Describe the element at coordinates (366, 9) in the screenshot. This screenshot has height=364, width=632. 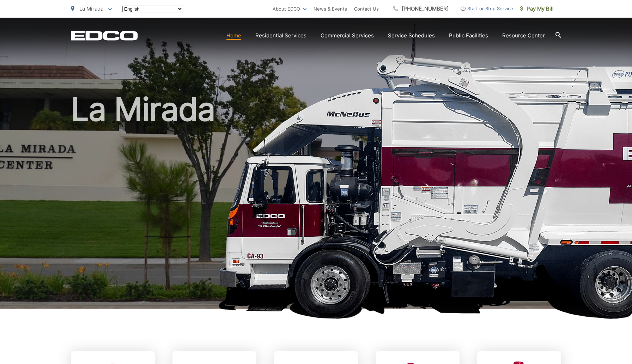
I see `a: Contact Us` at that location.